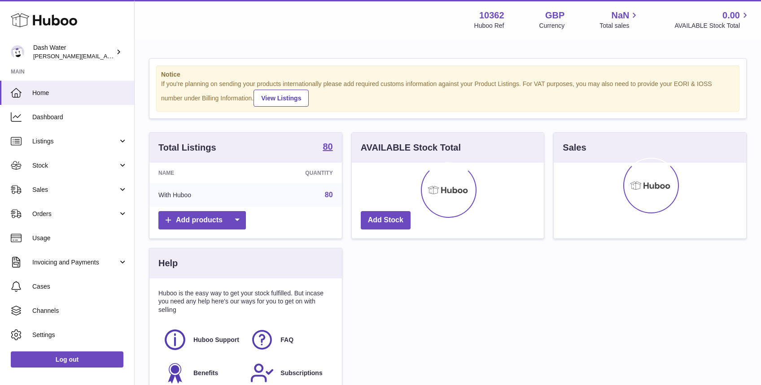 The image size is (761, 385). I want to click on strong: GBP, so click(554, 15).